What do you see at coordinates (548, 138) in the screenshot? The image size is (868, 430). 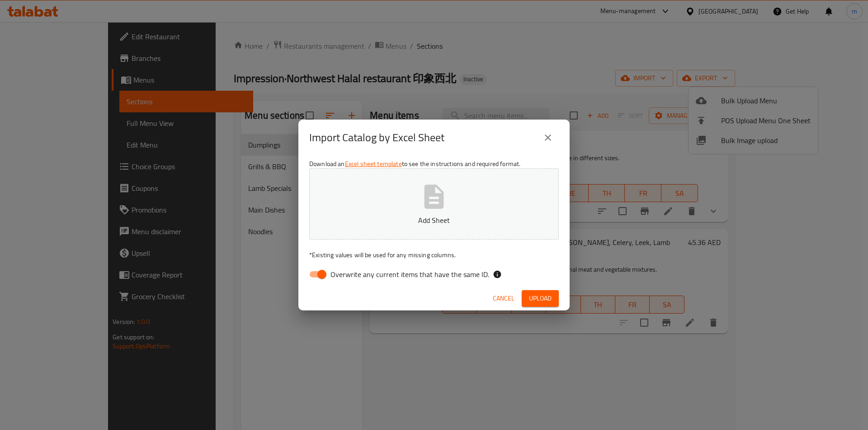 I see `button: close` at bounding box center [548, 138].